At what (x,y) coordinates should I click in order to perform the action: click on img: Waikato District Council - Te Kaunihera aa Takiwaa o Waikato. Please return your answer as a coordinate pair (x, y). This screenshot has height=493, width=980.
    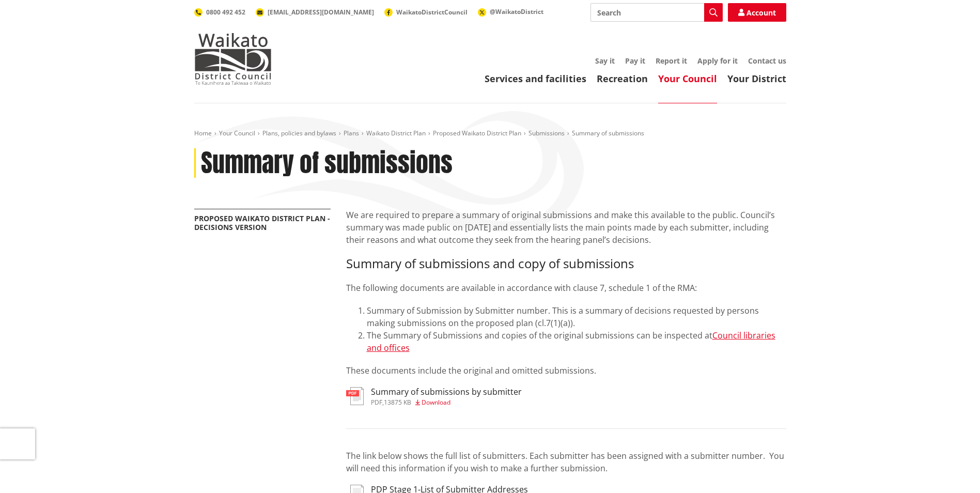
    Looking at the image, I should click on (233, 59).